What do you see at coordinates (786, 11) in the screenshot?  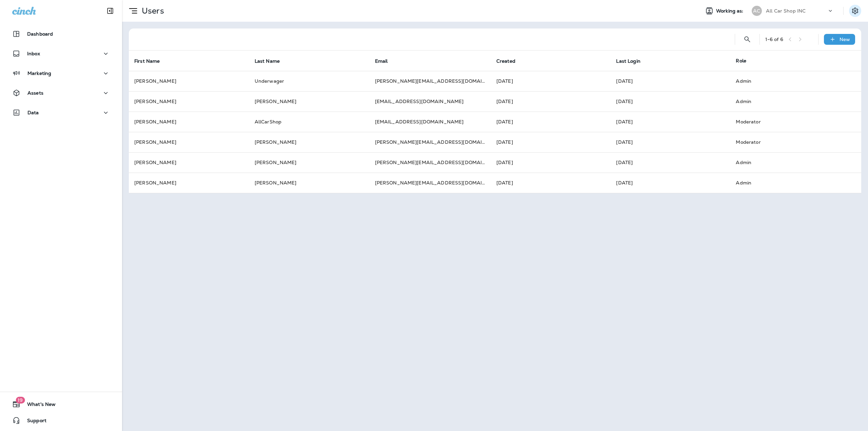 I see `p: All Car Shop INC` at bounding box center [786, 11].